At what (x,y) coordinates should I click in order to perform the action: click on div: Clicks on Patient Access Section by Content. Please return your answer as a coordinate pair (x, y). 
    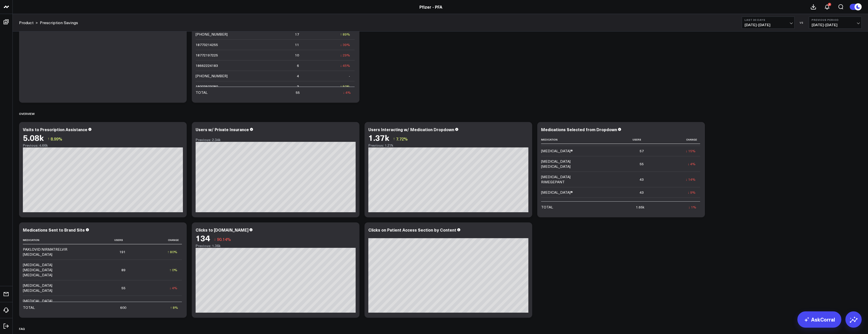
    Looking at the image, I should click on (412, 230).